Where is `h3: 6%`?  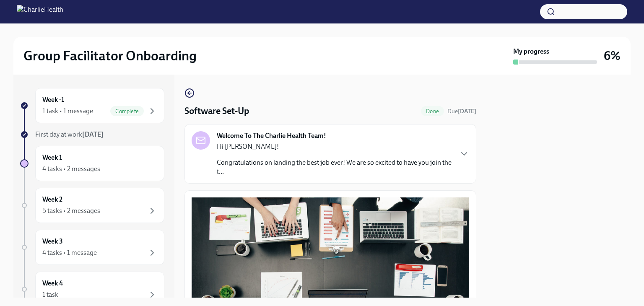 h3: 6% is located at coordinates (612, 56).